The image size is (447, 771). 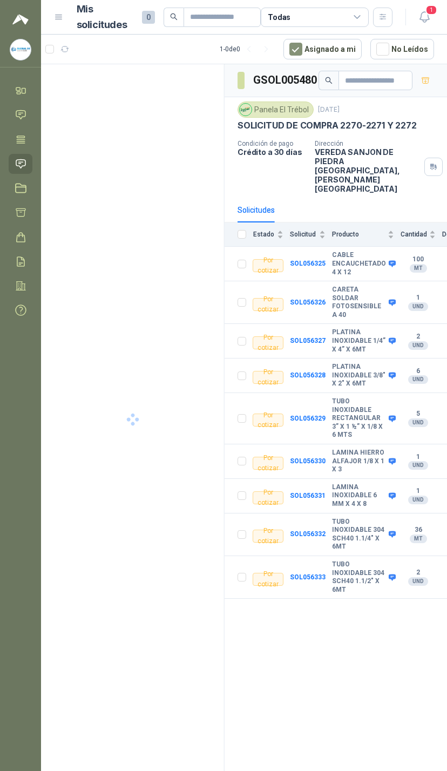 I want to click on b: SOL056328, so click(x=308, y=375).